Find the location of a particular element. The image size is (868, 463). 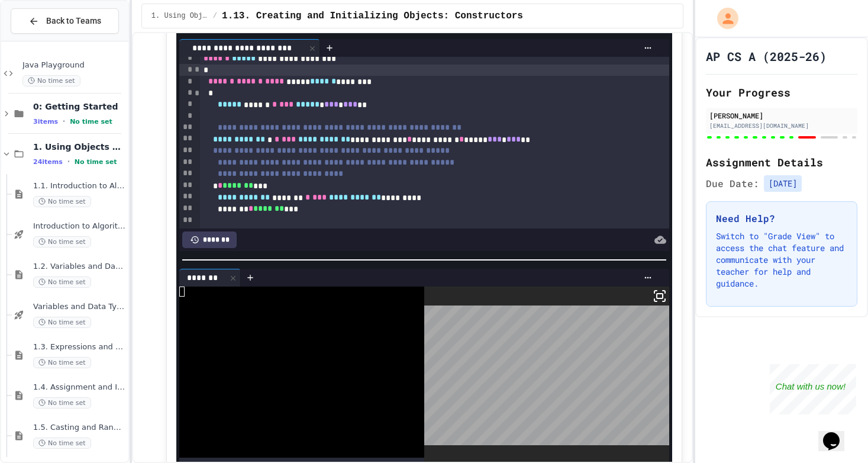

h3: Need Help? is located at coordinates (782, 218).